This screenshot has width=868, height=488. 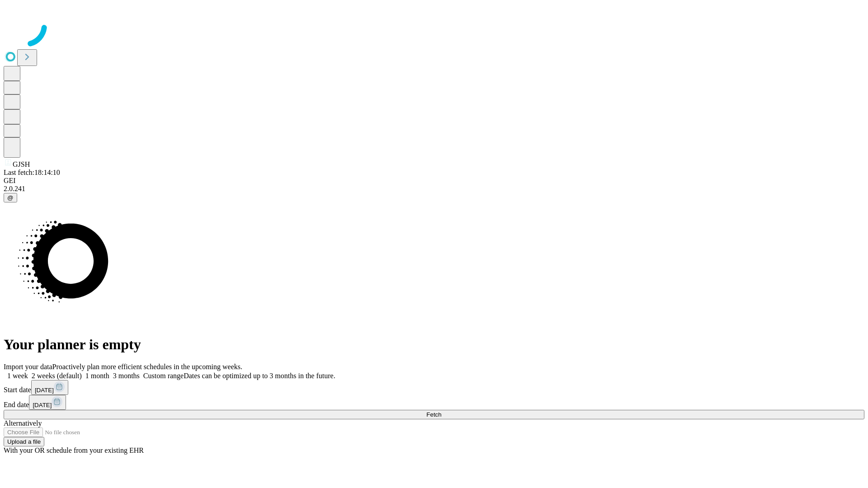 What do you see at coordinates (22, 164) in the screenshot?
I see `span: GJSH` at bounding box center [22, 164].